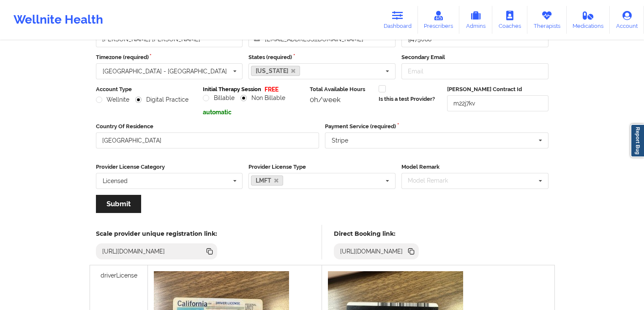  I want to click on a: Admins, so click(476, 20).